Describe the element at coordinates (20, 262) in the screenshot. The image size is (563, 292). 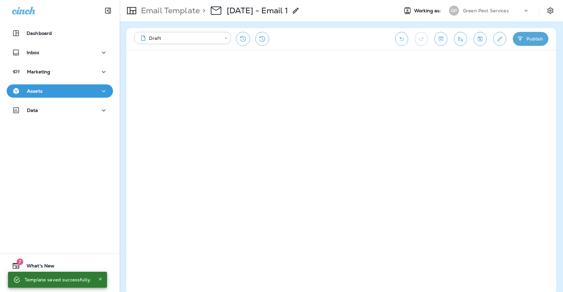
I see `span: 7` at that location.